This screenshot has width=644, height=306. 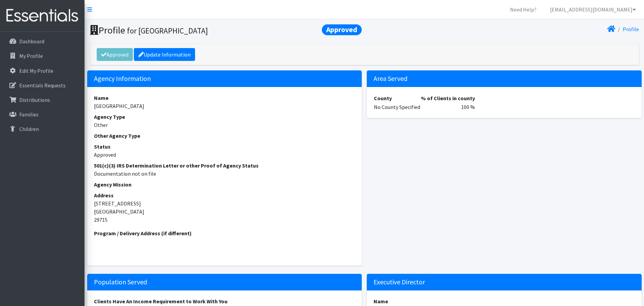 What do you see at coordinates (225, 125) in the screenshot?
I see `dd: Other` at bounding box center [225, 125].